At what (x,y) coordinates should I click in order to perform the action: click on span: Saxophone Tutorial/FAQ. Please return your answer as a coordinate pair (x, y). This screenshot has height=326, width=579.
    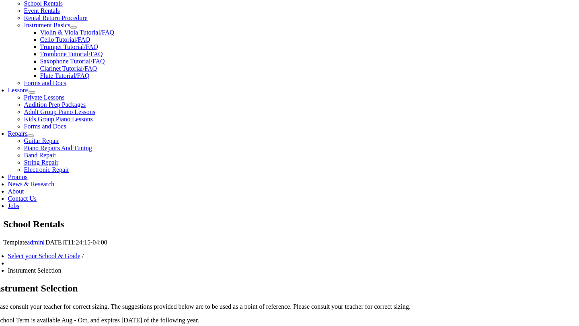
    Looking at the image, I should click on (72, 61).